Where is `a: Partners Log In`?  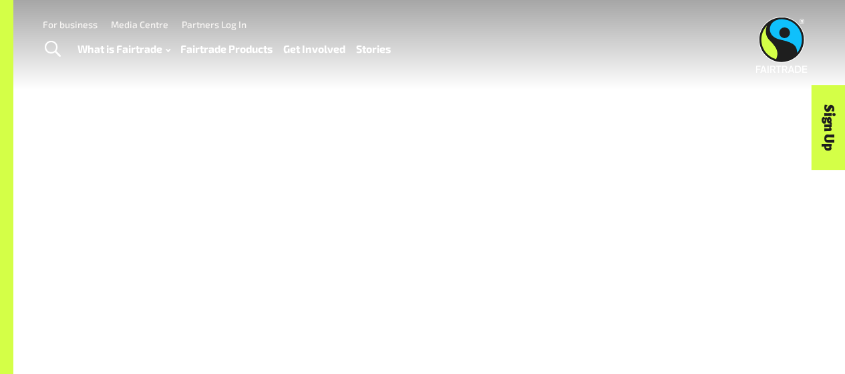
a: Partners Log In is located at coordinates (214, 24).